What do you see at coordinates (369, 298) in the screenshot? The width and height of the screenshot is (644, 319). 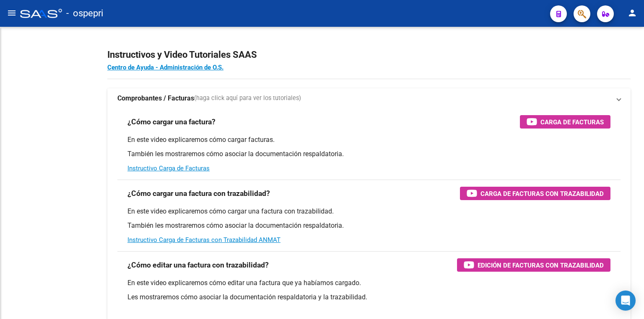 I see `p: Les mostraremos cómo asociar la documentación respaldatoria y la trazabilidad.` at bounding box center [369, 298].